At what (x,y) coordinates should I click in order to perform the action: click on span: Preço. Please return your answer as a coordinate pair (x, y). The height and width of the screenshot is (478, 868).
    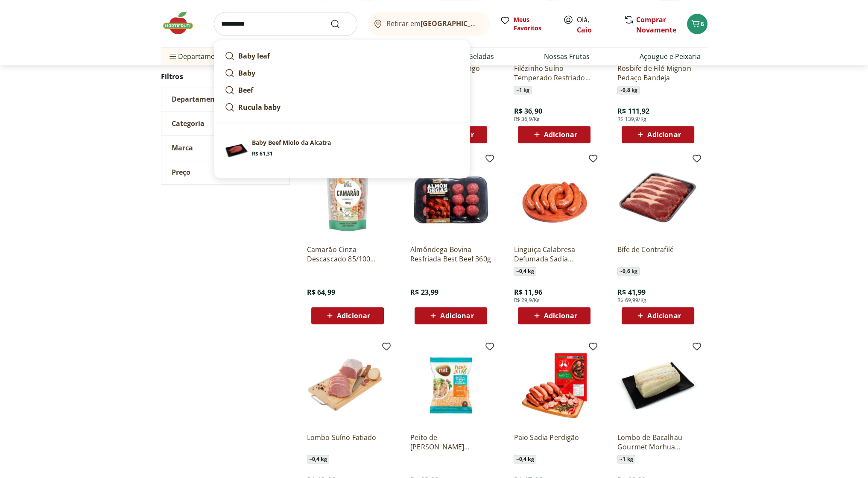
    Looking at the image, I should click on (181, 173).